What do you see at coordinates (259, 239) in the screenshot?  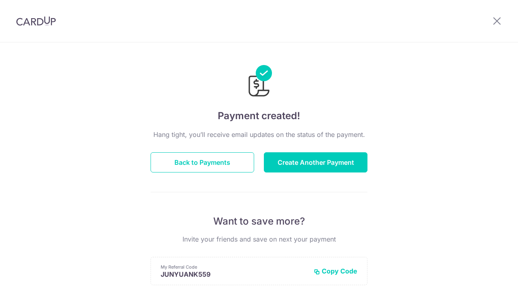 I see `p: Invite your friends and save on next your payment` at bounding box center [259, 239].